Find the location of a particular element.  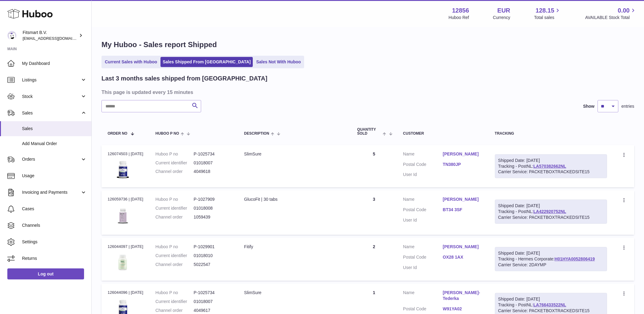

td: 5 is located at coordinates (374, 166).